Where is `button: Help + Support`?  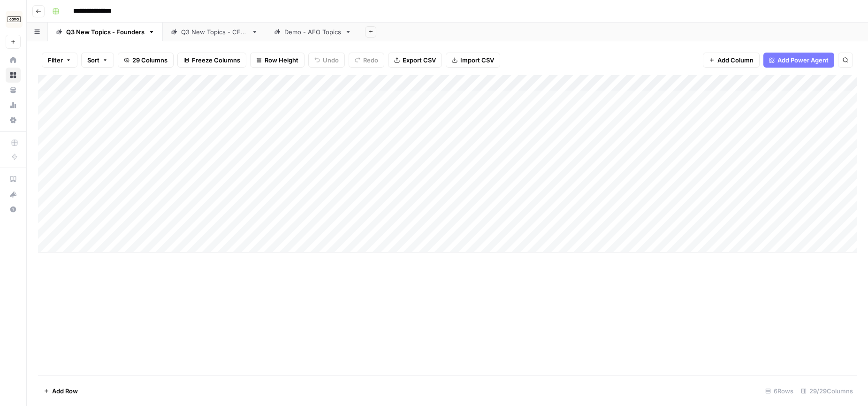
button: Help + Support is located at coordinates (13, 210).